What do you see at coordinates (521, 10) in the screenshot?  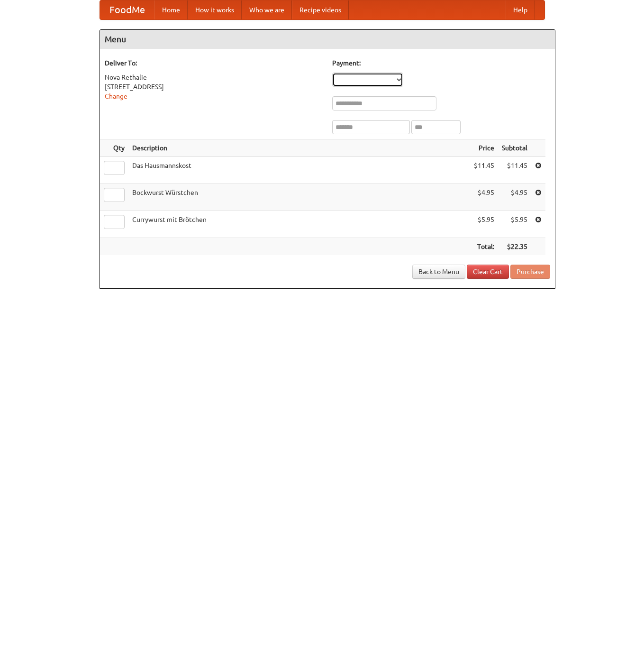 I see `a: Help` at bounding box center [521, 10].